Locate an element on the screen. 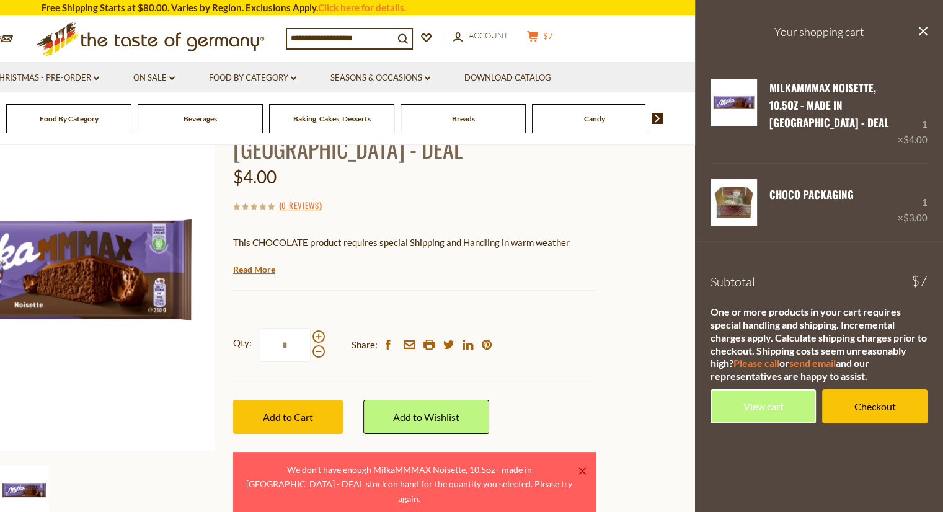  input: Qty: is located at coordinates (285, 345).